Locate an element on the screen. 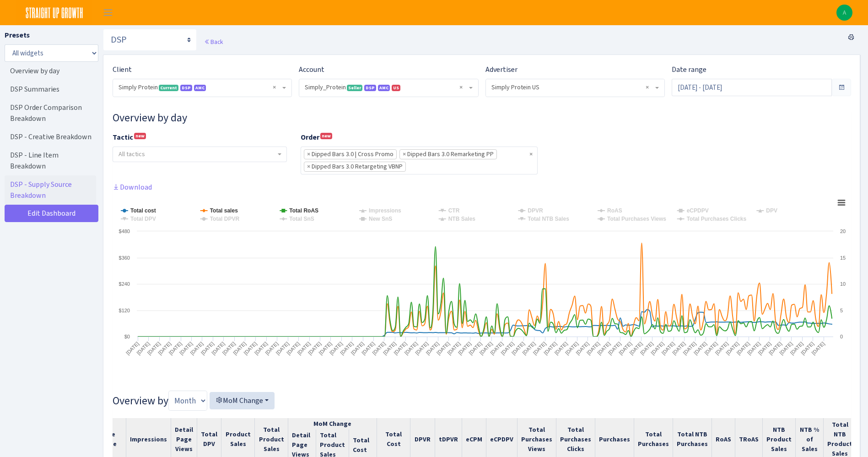 The width and height of the screenshot is (868, 457). tspan: New SnS is located at coordinates (381, 219).